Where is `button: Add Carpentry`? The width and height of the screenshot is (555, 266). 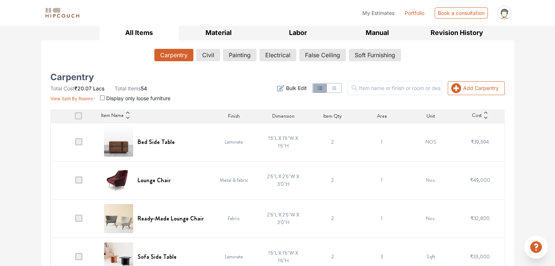
button: Add Carpentry is located at coordinates (476, 88).